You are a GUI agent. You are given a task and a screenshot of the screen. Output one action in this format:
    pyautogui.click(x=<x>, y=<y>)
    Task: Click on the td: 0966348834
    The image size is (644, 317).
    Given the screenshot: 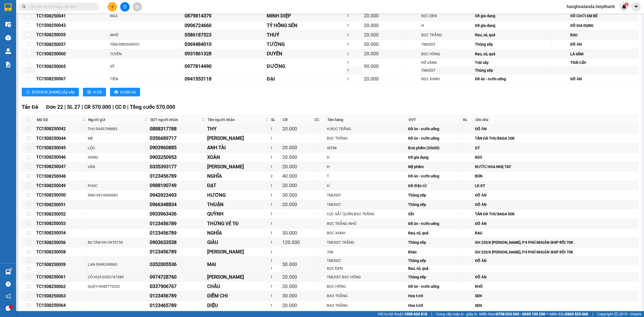 What is the action you would take?
    pyautogui.click(x=178, y=205)
    